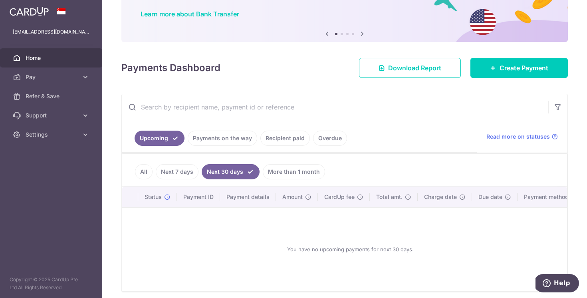  I want to click on span: Download Report, so click(414, 68).